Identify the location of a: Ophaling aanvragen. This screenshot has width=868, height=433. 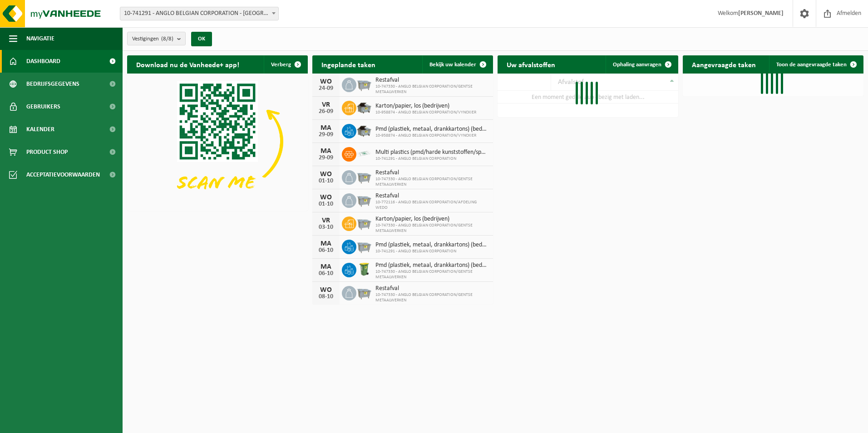
(641, 65).